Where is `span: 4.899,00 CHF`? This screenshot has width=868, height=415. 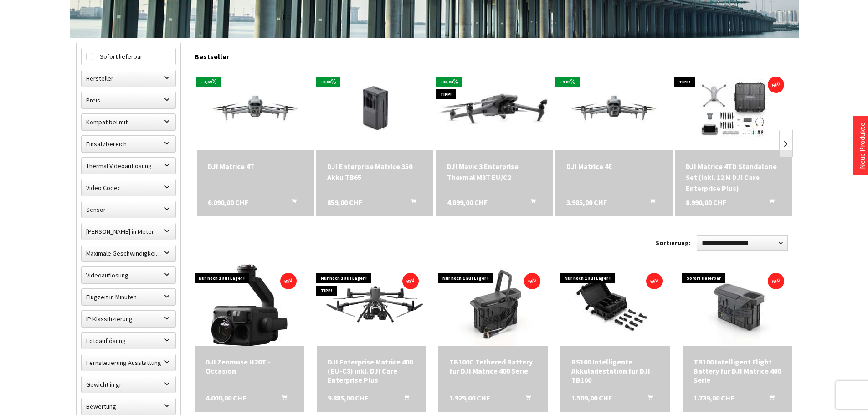 span: 4.899,00 CHF is located at coordinates (467, 202).